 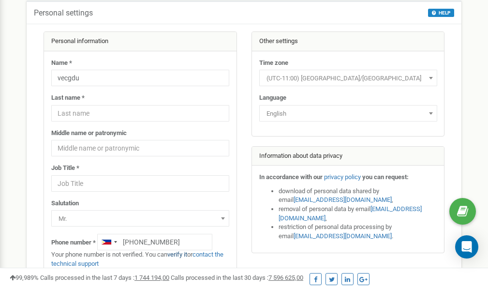 What do you see at coordinates (343, 177) in the screenshot?
I see `a: privacy policy` at bounding box center [343, 177].